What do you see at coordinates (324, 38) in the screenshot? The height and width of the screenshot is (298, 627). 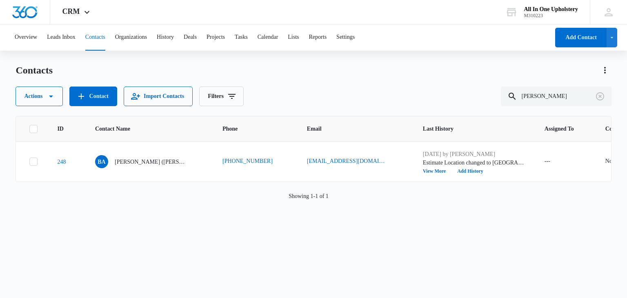 I see `button: Lists` at bounding box center [324, 38].